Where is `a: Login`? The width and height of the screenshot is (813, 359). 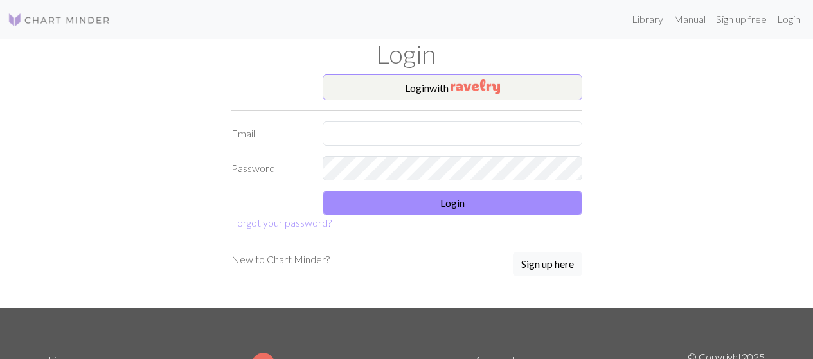 a: Login is located at coordinates (788, 19).